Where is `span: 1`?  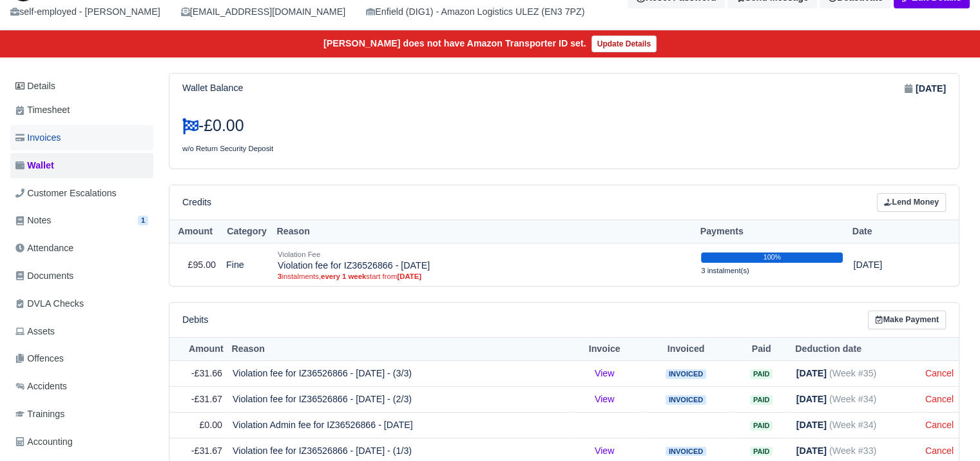 span: 1 is located at coordinates (143, 220).